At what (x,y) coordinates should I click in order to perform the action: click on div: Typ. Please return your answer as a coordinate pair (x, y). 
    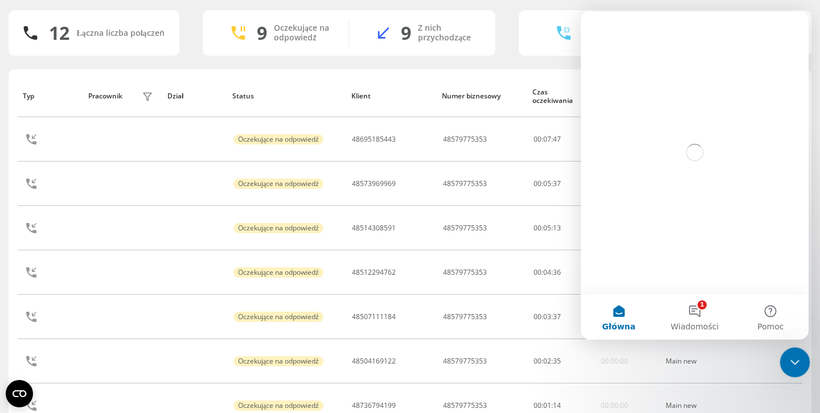
    Looking at the image, I should click on (50, 96).